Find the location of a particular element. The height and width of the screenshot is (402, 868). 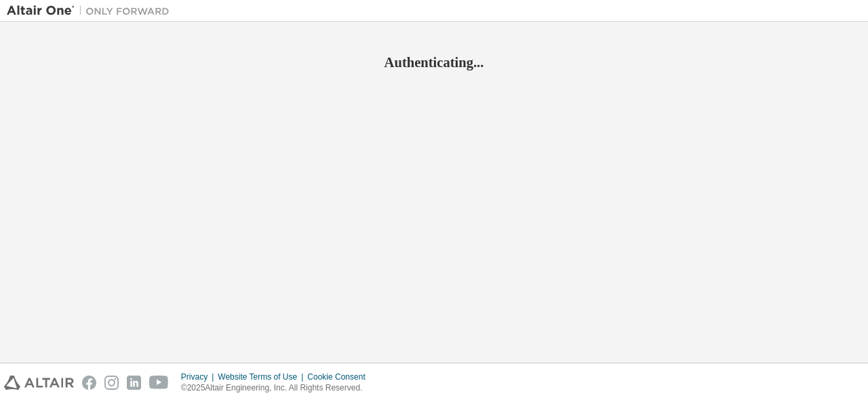

h2: Authenticating... is located at coordinates (434, 63).